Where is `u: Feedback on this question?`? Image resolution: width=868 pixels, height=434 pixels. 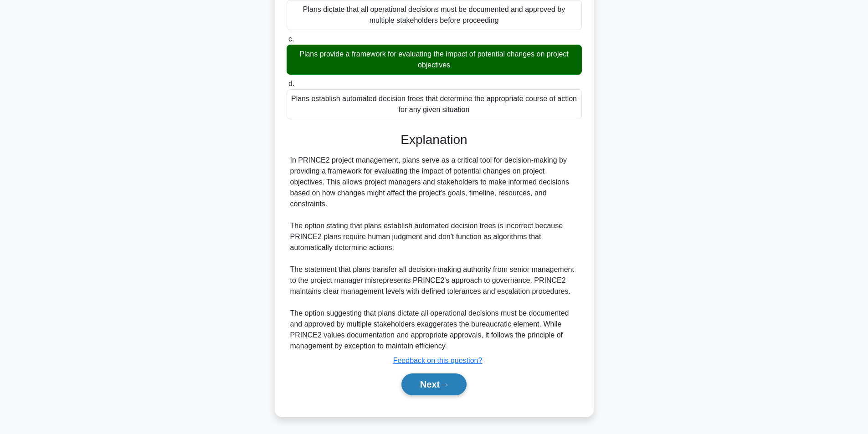
u: Feedback on this question? is located at coordinates (438, 360).